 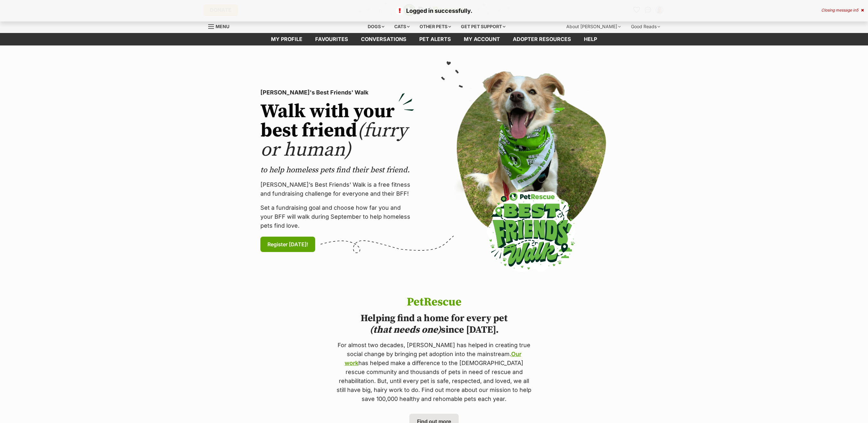 What do you see at coordinates (332, 39) in the screenshot?
I see `a: Favourites` at bounding box center [332, 39].